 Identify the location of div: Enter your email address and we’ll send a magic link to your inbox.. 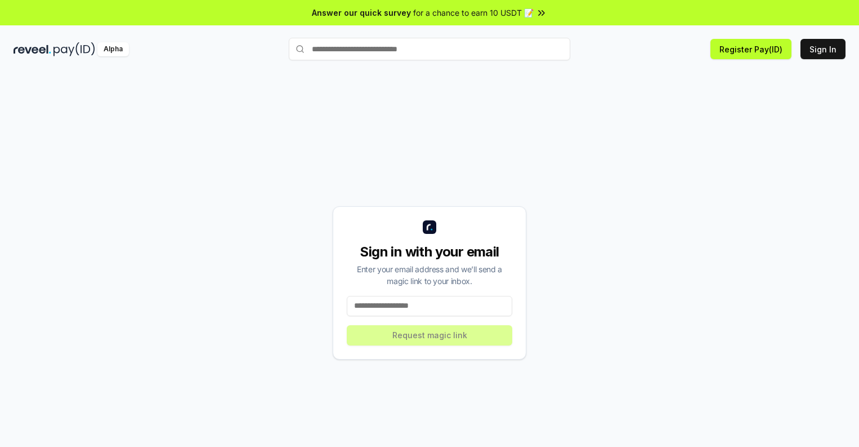
(430, 275).